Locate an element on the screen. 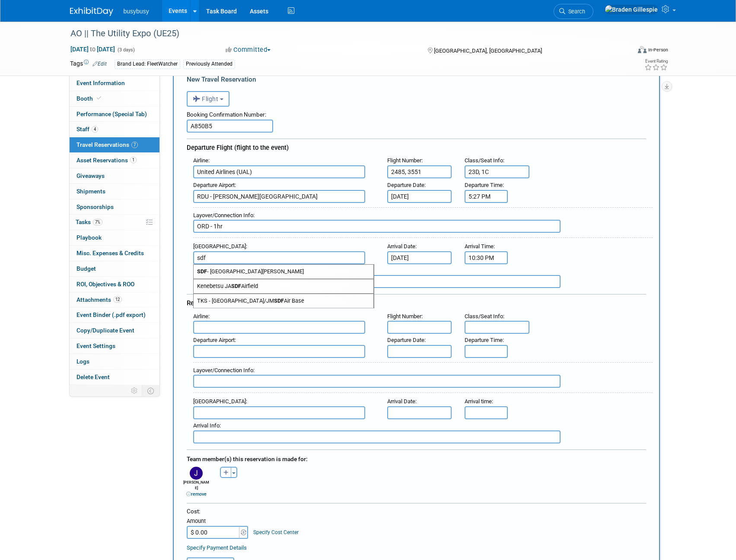 This screenshot has width=736, height=560. i: Booth reservation complete is located at coordinates (99, 98).